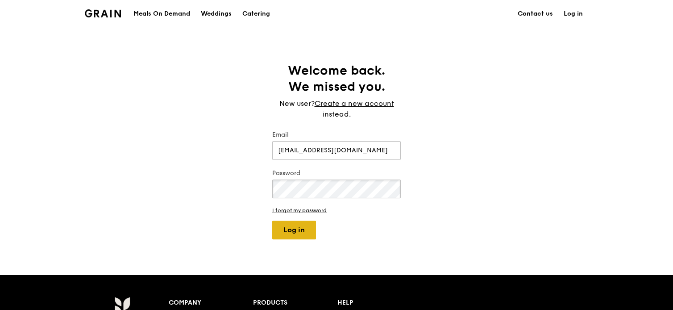  What do you see at coordinates (211, 303) in the screenshot?
I see `div: Company` at bounding box center [211, 303].